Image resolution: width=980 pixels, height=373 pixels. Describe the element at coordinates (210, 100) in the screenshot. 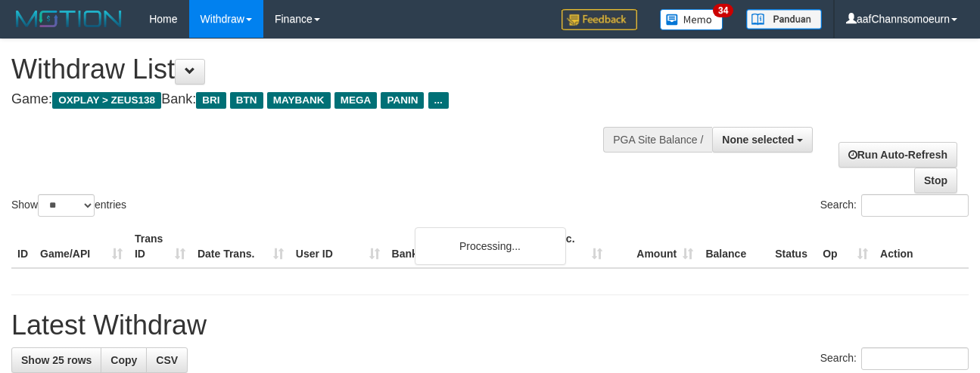

I see `span: BRI` at that location.